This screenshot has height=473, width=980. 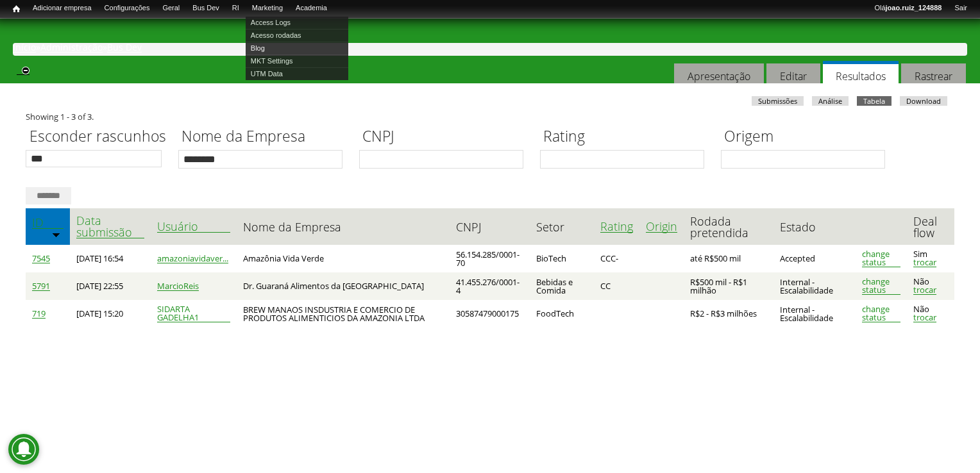 What do you see at coordinates (861, 74) in the screenshot?
I see `a: Resultados` at bounding box center [861, 74].